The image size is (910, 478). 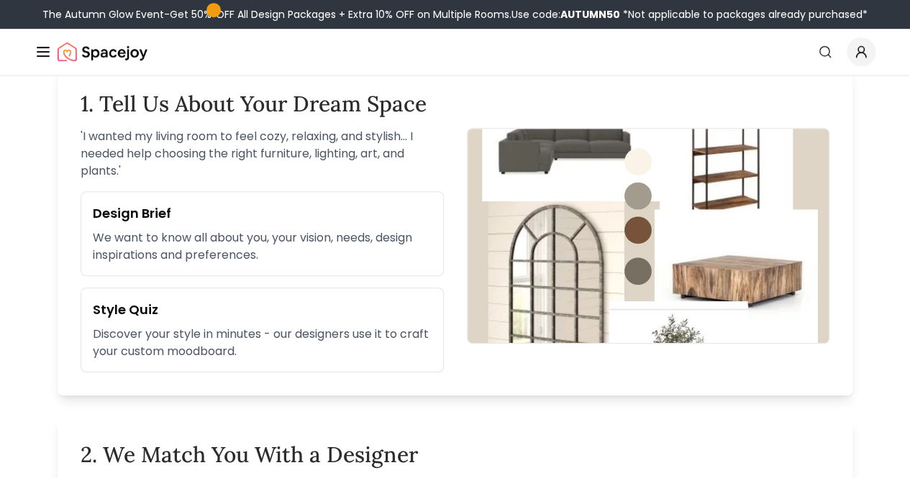 I want to click on img: Design brief form, so click(x=648, y=236).